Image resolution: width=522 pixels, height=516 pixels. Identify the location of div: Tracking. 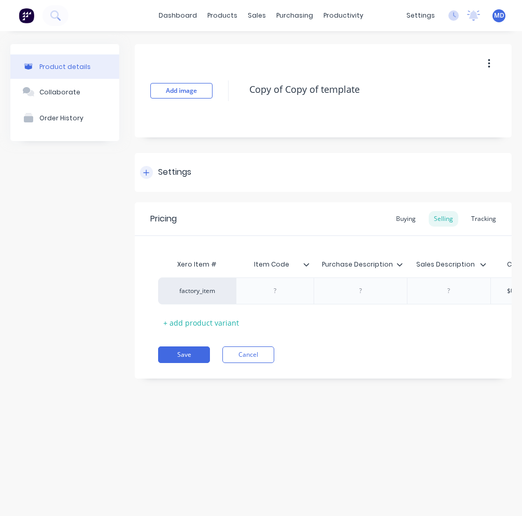
(484, 219).